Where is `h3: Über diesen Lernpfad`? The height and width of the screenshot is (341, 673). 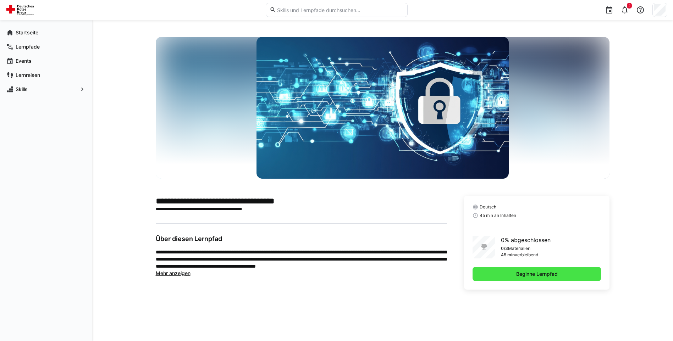 h3: Über diesen Lernpfad is located at coordinates (301, 239).